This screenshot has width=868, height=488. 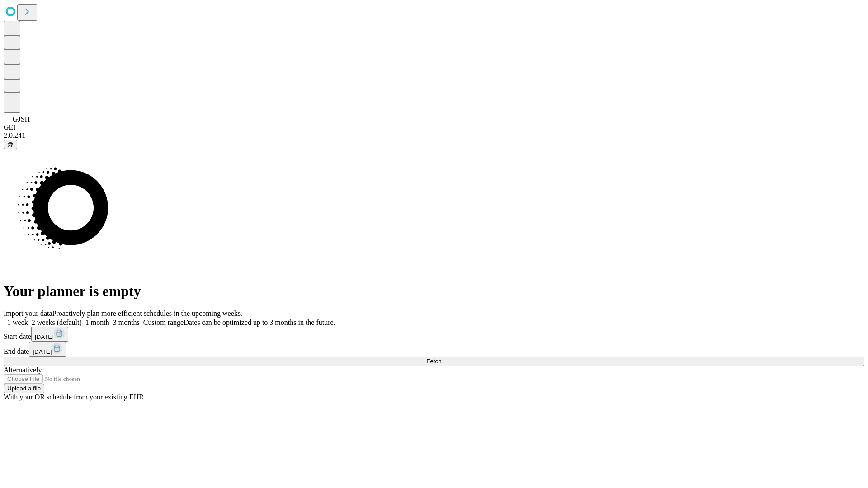 I want to click on span: Fetch, so click(x=433, y=361).